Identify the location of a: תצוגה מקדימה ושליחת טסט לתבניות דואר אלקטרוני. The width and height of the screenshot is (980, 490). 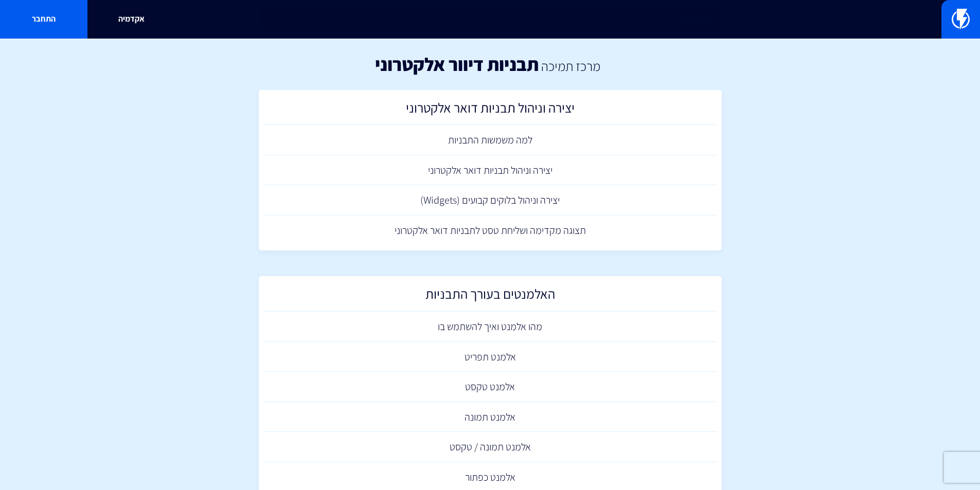
(490, 230).